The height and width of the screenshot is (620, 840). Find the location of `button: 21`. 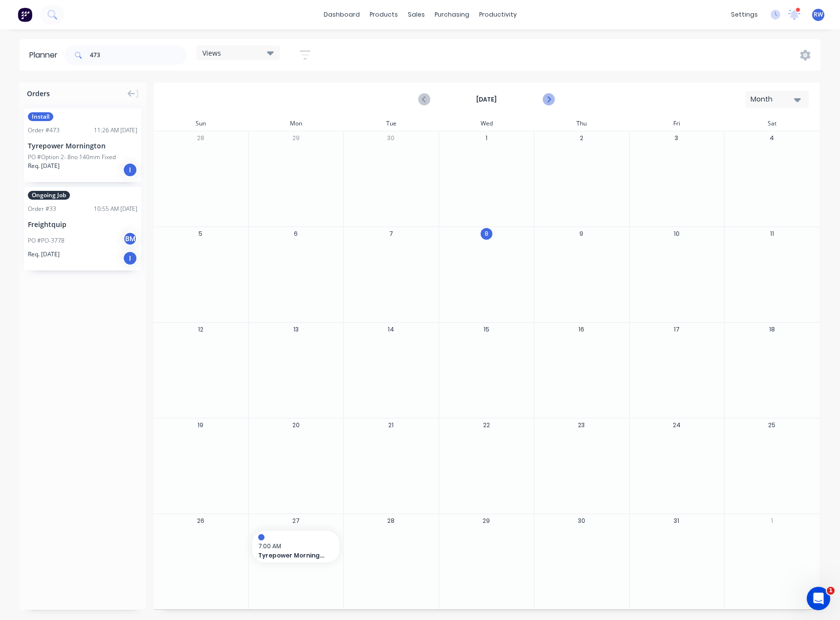

button: 21 is located at coordinates (391, 425).